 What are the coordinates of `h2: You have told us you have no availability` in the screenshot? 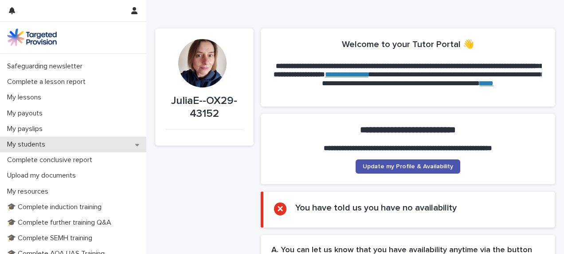 It's located at (376, 208).